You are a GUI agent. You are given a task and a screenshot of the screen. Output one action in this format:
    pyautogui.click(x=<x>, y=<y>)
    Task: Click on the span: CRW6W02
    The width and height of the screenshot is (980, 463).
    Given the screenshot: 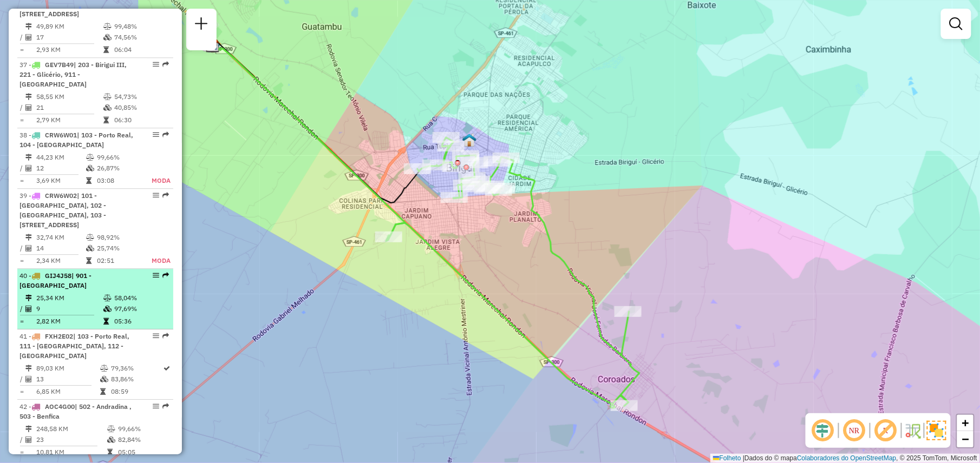 What is the action you would take?
    pyautogui.click(x=61, y=195)
    